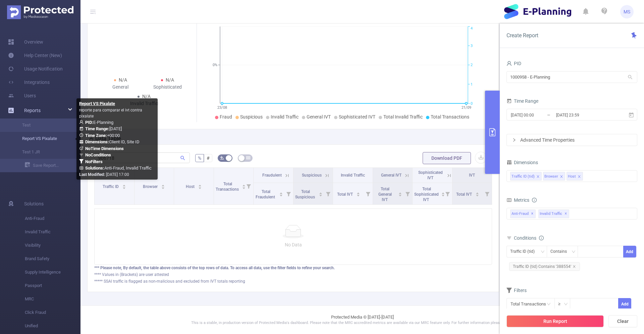  I want to click on span: Fraud, so click(226, 117).